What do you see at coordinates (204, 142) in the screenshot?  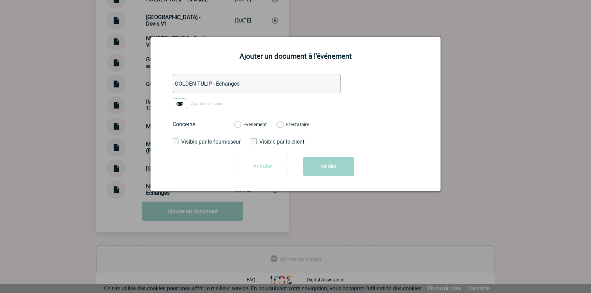 I see `label: Visible par le fournisseur` at bounding box center [204, 142].